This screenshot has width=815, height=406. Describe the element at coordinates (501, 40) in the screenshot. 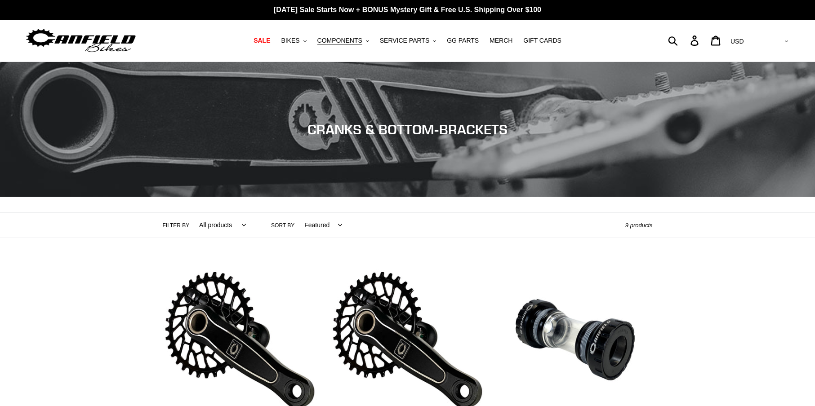

I see `span: MERCH` at that location.